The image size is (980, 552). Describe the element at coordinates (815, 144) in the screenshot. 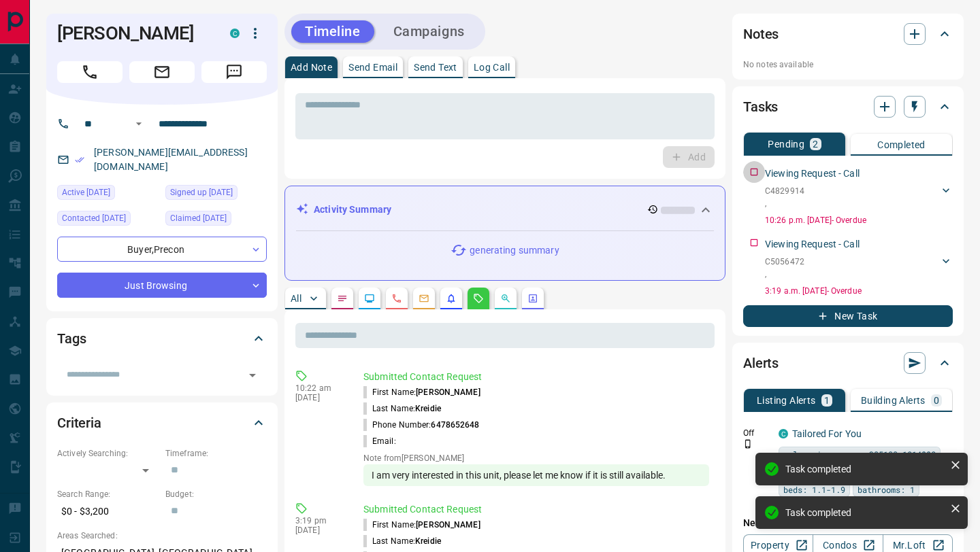

I see `p: 2` at that location.